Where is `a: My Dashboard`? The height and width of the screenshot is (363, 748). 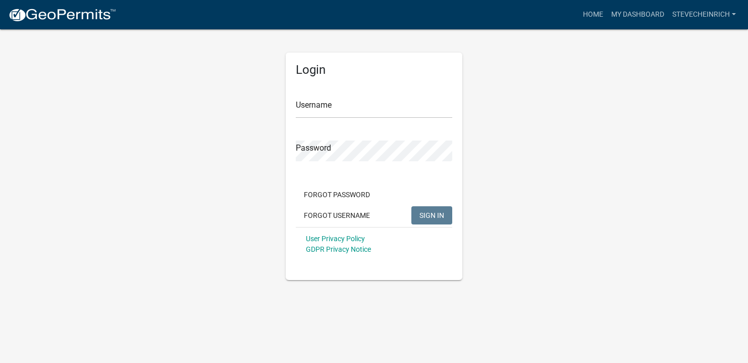
a: My Dashboard is located at coordinates (638, 15).